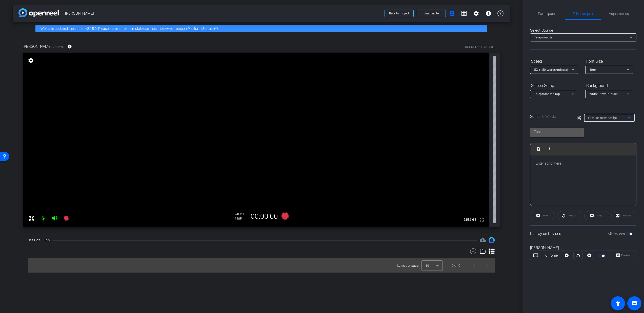 The image size is (644, 313). Describe the element at coordinates (38, 13) in the screenshot. I see `img: app-logo` at that location.